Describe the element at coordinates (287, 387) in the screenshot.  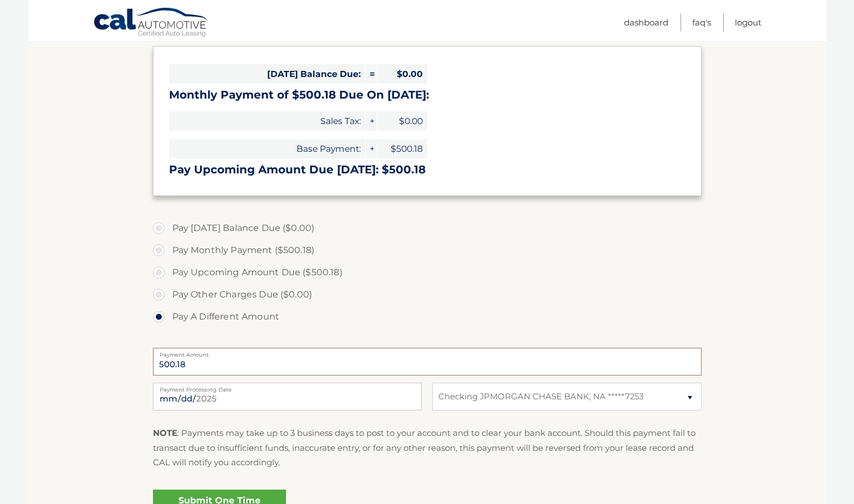
I see `label: Payment Processing Date` at that location.